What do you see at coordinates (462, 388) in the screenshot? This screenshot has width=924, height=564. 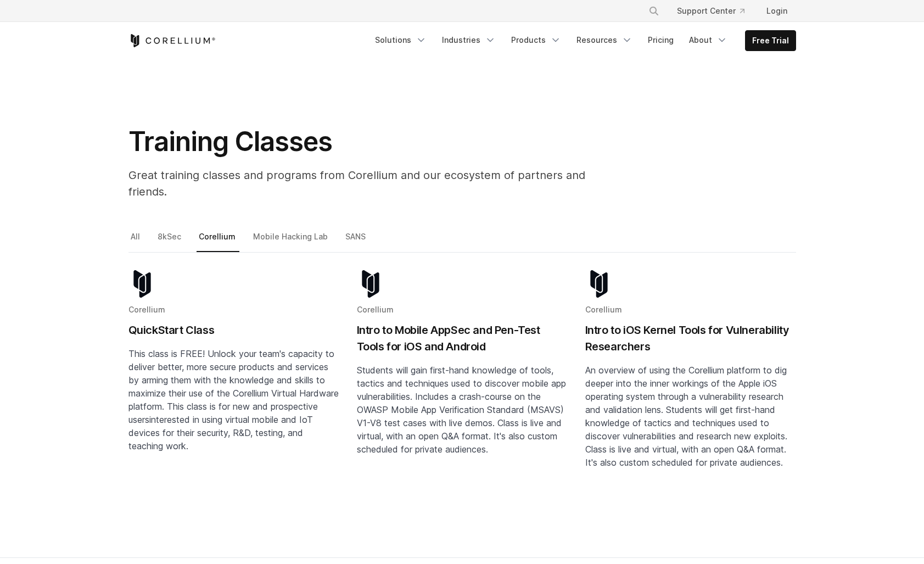 I see `a: Blog post summary: Intro to Mobile AppSec and Pen-Test Tools for iOS and Android` at bounding box center [462, 388].